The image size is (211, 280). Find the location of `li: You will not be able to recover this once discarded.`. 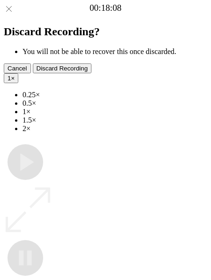

li: You will not be able to recover this once discarded. is located at coordinates (115, 52).